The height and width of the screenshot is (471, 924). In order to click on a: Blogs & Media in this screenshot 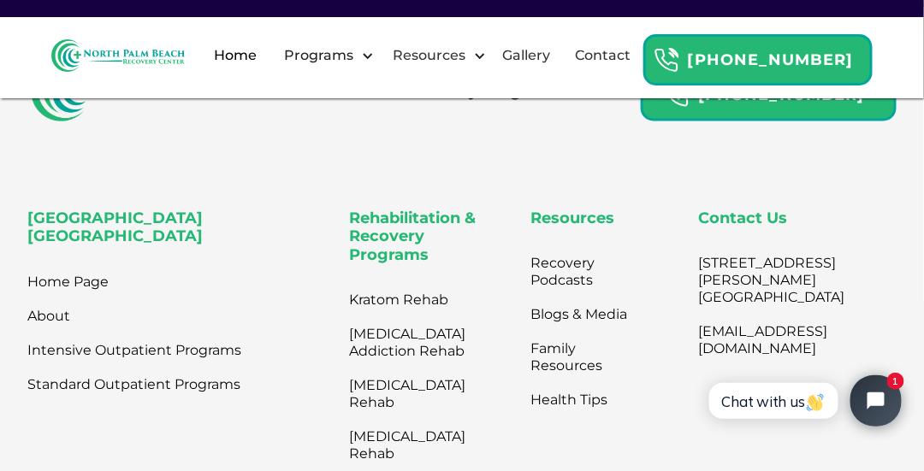, I will do `click(579, 316)`.